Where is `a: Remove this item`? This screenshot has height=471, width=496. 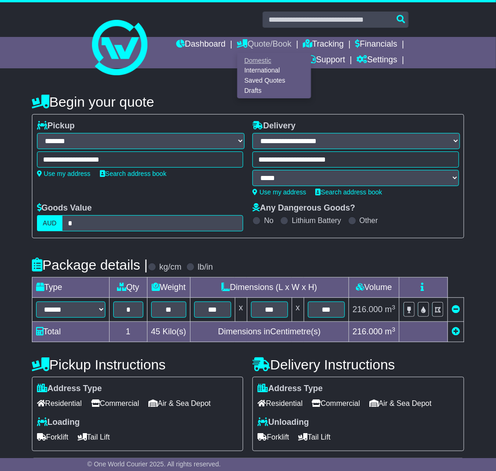 a: Remove this item is located at coordinates (455, 309).